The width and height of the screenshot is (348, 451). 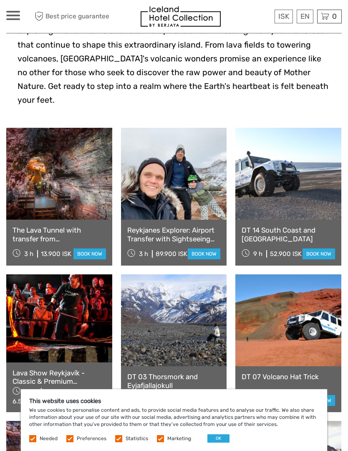 What do you see at coordinates (174, 381) in the screenshot?
I see `a: DT 03 Thorsmork and Eyjafjallajokull` at bounding box center [174, 381].